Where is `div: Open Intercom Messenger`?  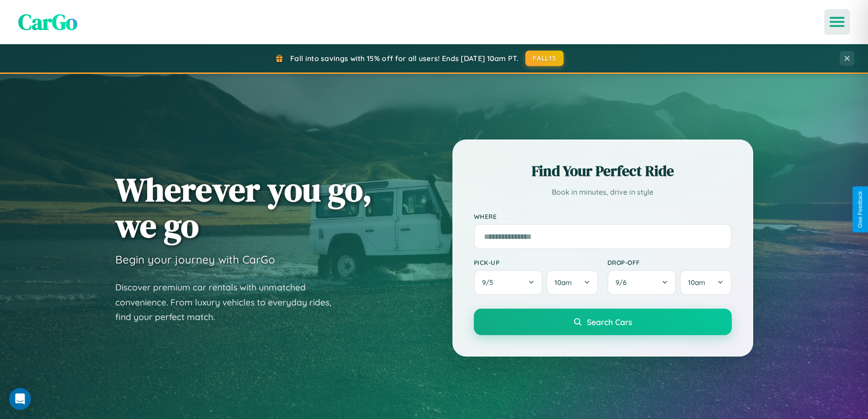
div: Open Intercom Messenger is located at coordinates (20, 399).